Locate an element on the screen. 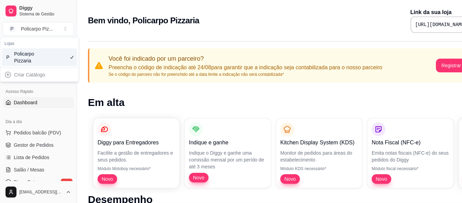  p: Kitchen Display System (KDS) is located at coordinates (319, 143).